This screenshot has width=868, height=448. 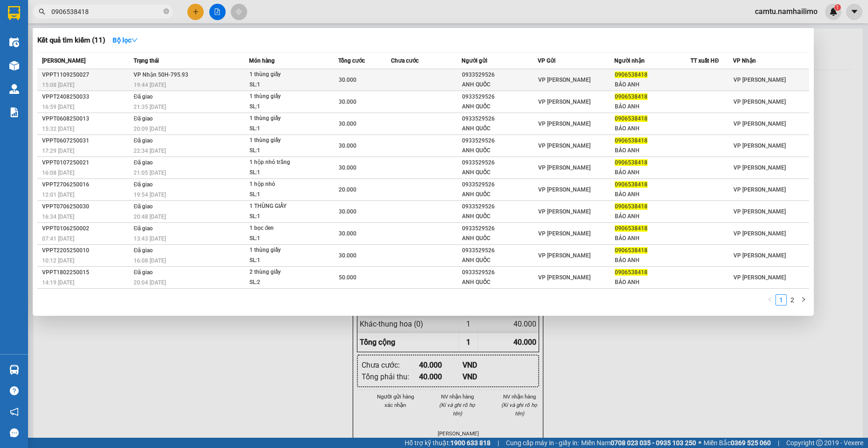 What do you see at coordinates (70, 22) in the screenshot?
I see `li: Nam Hải Limousine` at bounding box center [70, 22].